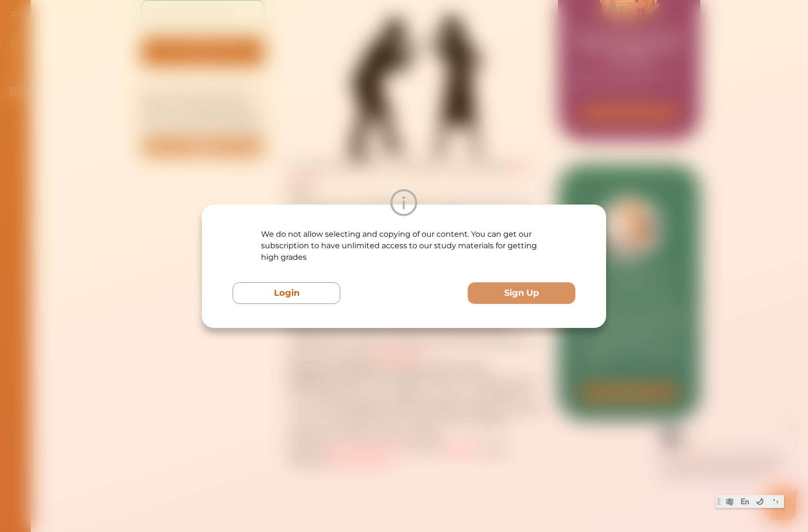 This screenshot has height=532, width=808. I want to click on img: Nini, so click(93, 19).